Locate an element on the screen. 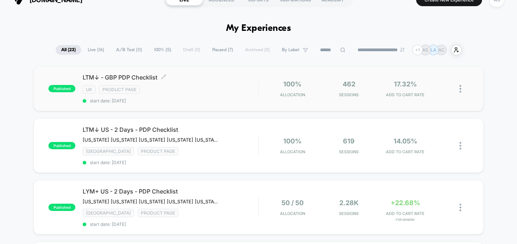 This screenshot has width=517, height=244. span: 2.28k is located at coordinates (348, 203).